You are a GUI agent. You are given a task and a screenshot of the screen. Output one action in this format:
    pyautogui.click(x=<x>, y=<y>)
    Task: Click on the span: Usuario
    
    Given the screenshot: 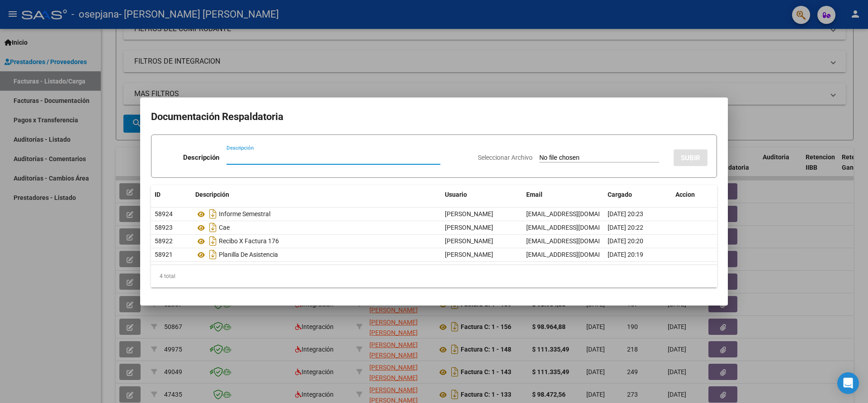 What is the action you would take?
    pyautogui.click(x=456, y=195)
    